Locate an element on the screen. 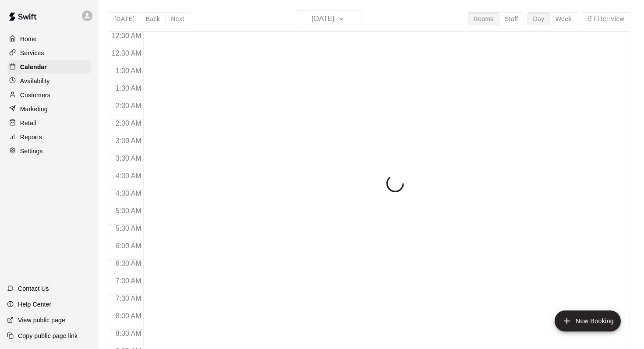 Image resolution: width=644 pixels, height=349 pixels. p: View public page is located at coordinates (42, 320).